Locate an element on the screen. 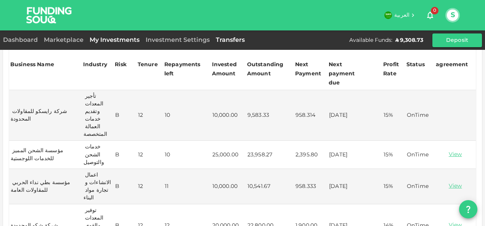  div: Repayments left is located at coordinates (183, 69).